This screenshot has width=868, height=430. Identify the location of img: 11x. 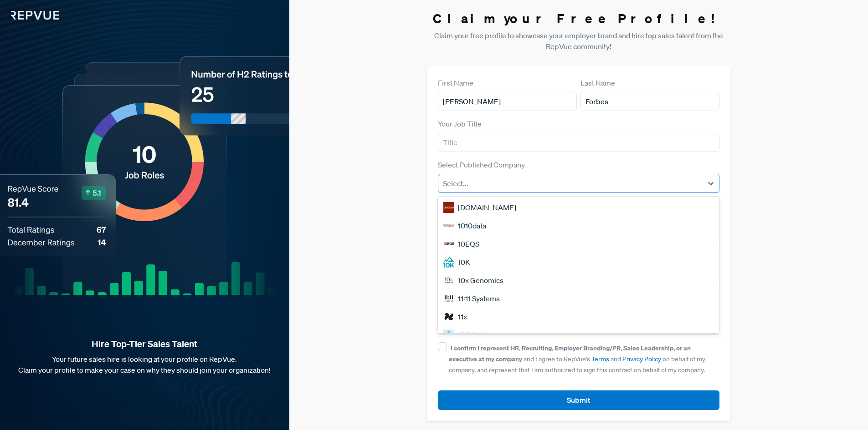
(448, 317).